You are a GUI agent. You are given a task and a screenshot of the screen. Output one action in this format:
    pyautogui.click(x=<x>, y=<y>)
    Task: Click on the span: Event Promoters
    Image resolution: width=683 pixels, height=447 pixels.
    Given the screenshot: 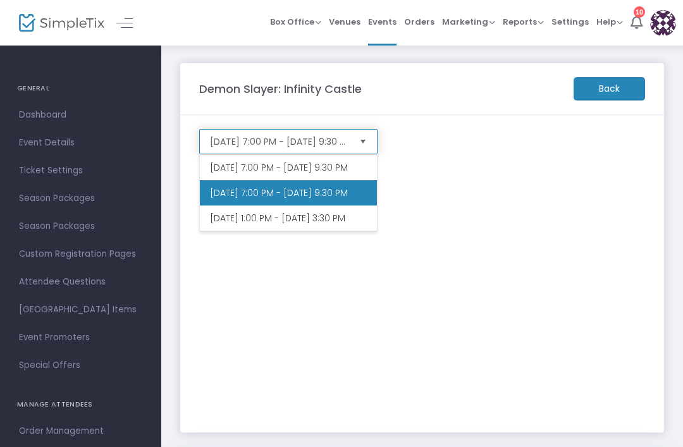 What is the action you would take?
    pyautogui.click(x=80, y=337)
    